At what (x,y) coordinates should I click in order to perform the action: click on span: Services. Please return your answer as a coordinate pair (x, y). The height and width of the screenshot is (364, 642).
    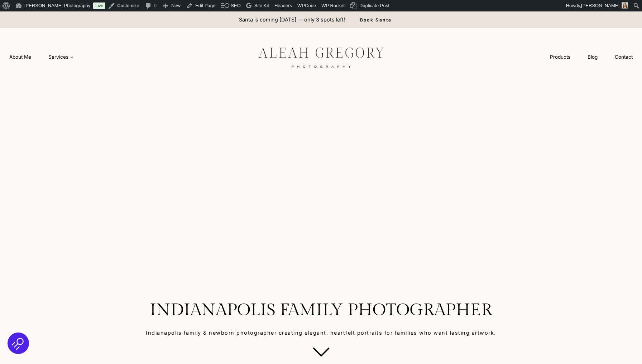
    Looking at the image, I should click on (61, 57).